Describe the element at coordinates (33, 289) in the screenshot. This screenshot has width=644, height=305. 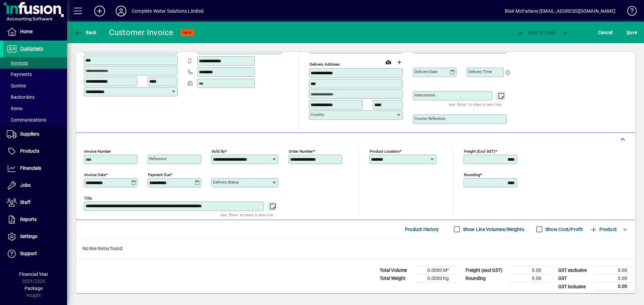
I see `span: Package` at that location.